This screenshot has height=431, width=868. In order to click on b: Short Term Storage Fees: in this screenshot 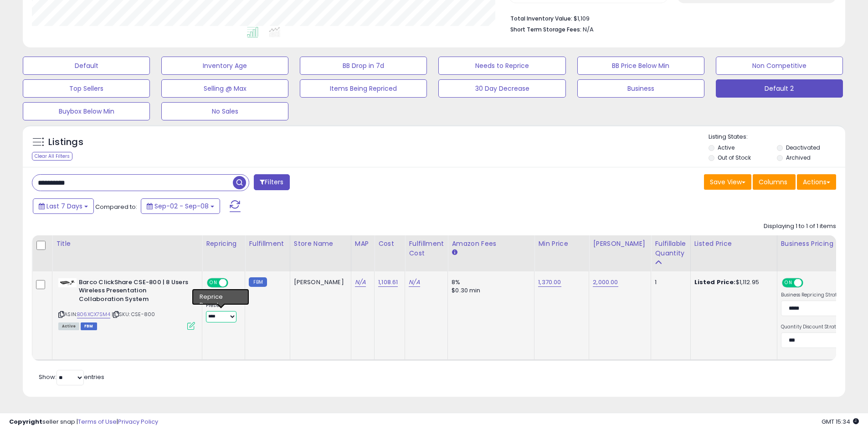, I will do `click(546, 29)`.